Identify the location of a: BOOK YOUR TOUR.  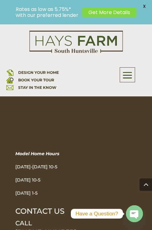
(36, 80).